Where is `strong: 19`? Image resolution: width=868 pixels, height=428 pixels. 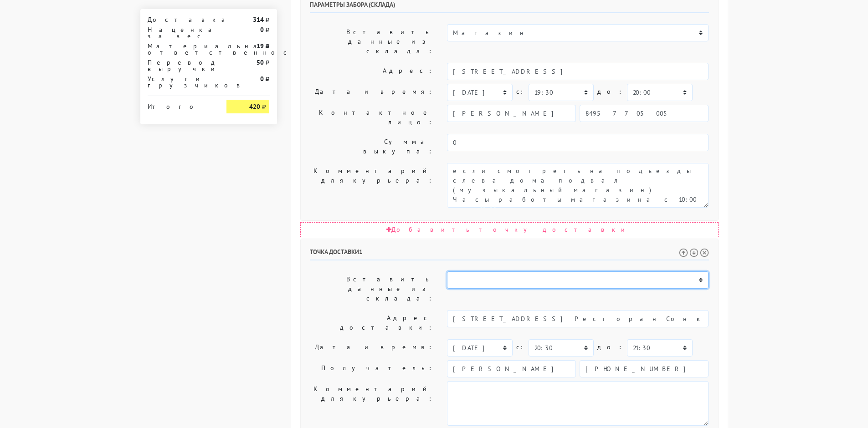
strong: 19 is located at coordinates (260, 46).